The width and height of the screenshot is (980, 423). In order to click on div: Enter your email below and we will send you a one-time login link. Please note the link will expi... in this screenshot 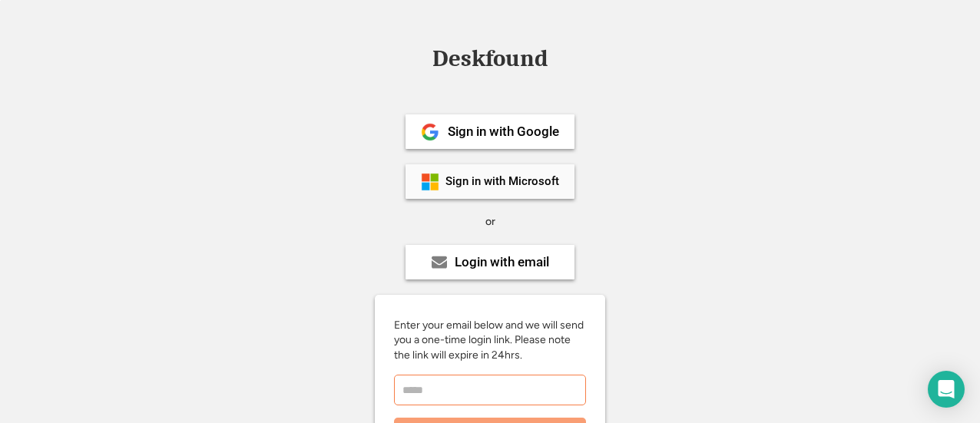, I will do `click(490, 341)`.